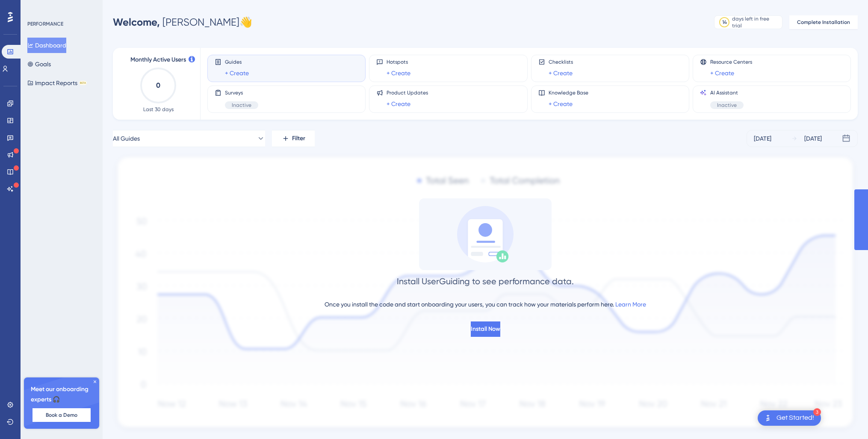 The width and height of the screenshot is (868, 439). I want to click on div: Once you install the code and start onboarding your users, you can track how your materials perfo..., so click(485, 304).